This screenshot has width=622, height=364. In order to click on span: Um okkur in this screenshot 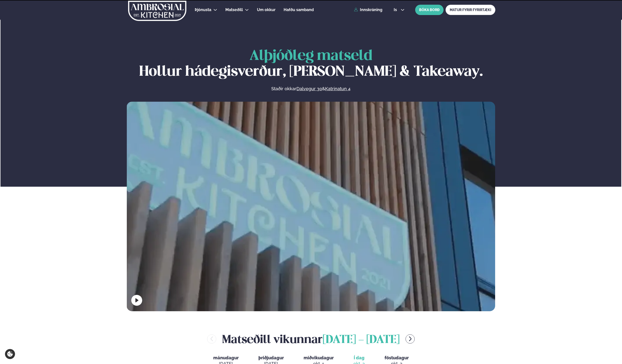, I will do `click(266, 9)`.